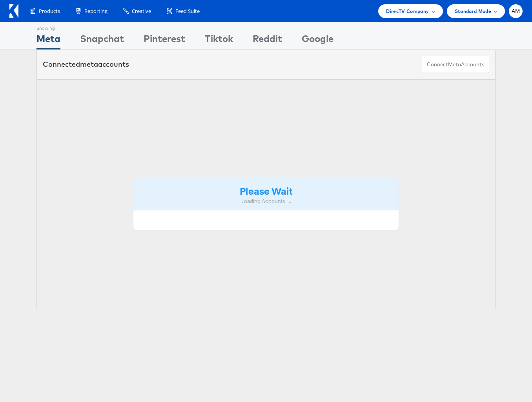  What do you see at coordinates (86, 64) in the screenshot?
I see `div: Connected accounts` at bounding box center [86, 64].